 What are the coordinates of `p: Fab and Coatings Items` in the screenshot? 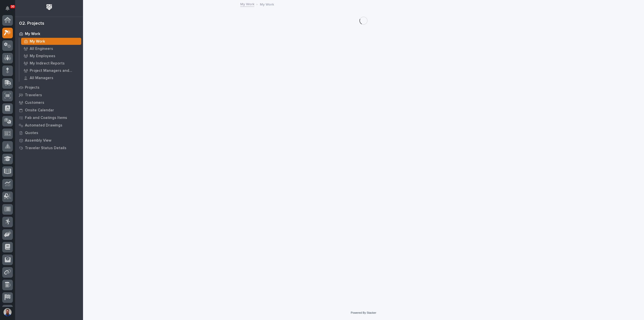 It's located at (46, 118).